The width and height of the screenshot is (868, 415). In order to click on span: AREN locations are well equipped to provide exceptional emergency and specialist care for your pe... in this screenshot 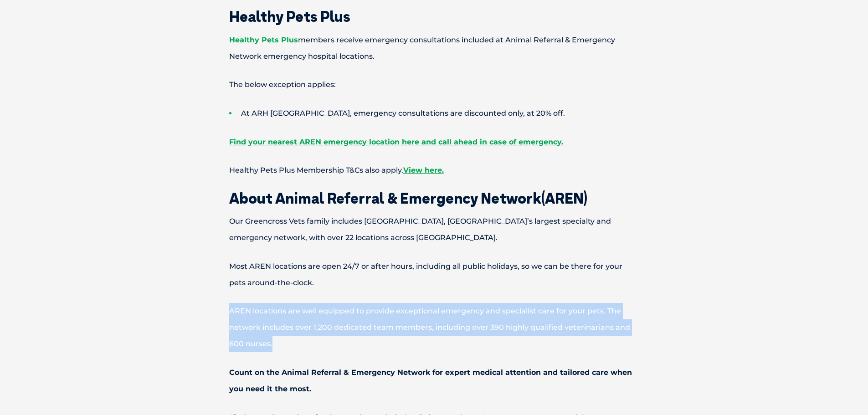, I will do `click(429, 327)`.